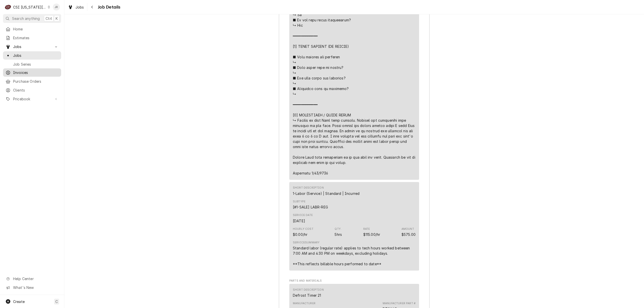 Image resolution: width=644 pixels, height=308 pixels. I want to click on button: Search anythingCtrlK, so click(32, 18).